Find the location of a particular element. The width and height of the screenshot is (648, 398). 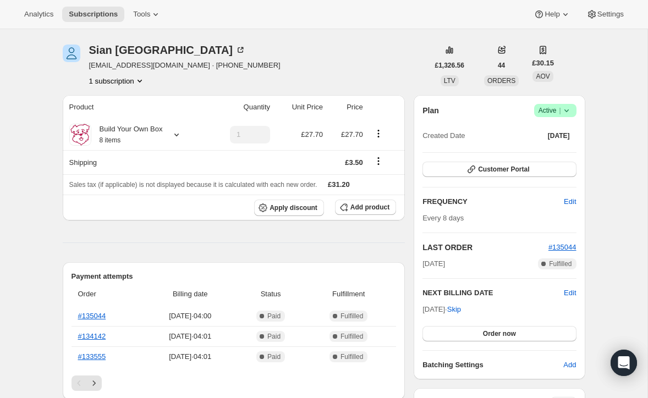

span: £30.15 is located at coordinates (543, 63).